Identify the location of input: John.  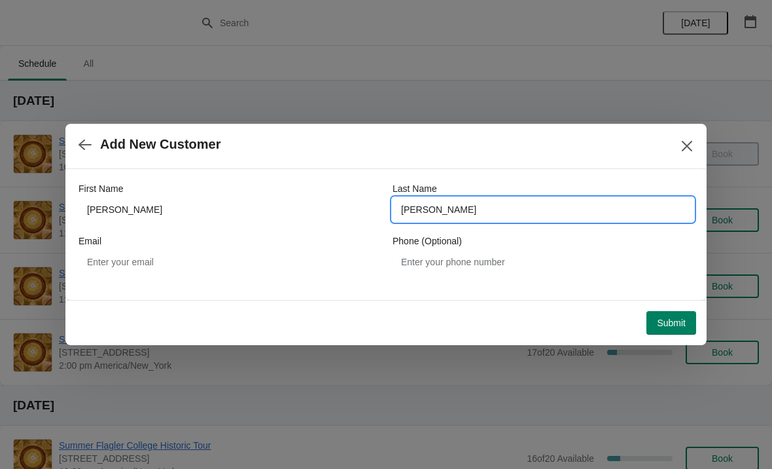
(229, 209).